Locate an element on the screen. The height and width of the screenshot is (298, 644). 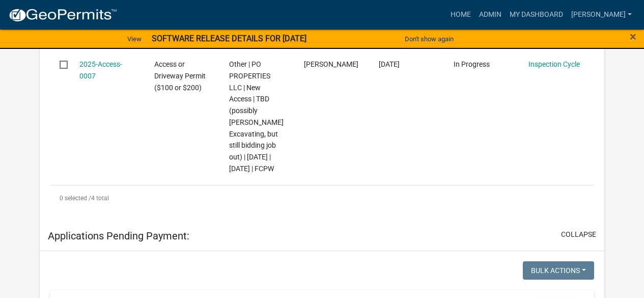
button: Close is located at coordinates (633, 37).